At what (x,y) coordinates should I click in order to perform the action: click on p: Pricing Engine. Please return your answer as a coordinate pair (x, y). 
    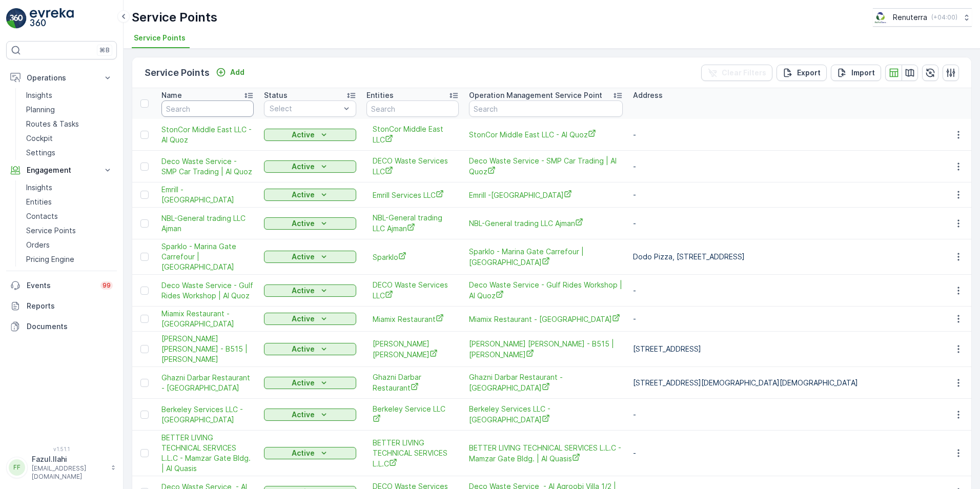
    Looking at the image, I should click on (50, 260).